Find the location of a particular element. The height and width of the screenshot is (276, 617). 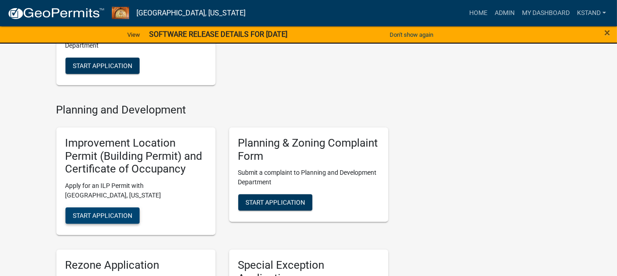

h5: Rezone Application is located at coordinates (136, 265).